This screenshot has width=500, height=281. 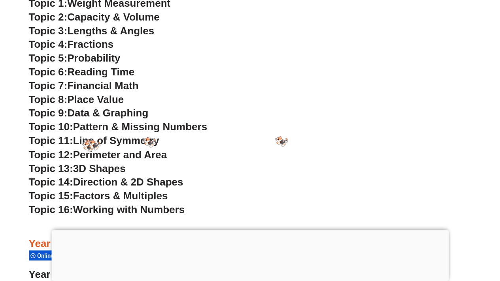 I want to click on span: Topic 7:, so click(x=48, y=86).